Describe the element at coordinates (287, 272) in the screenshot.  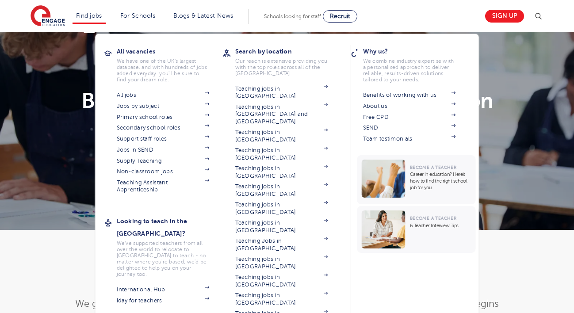
I see `h1: Get the most out of your career` at that location.